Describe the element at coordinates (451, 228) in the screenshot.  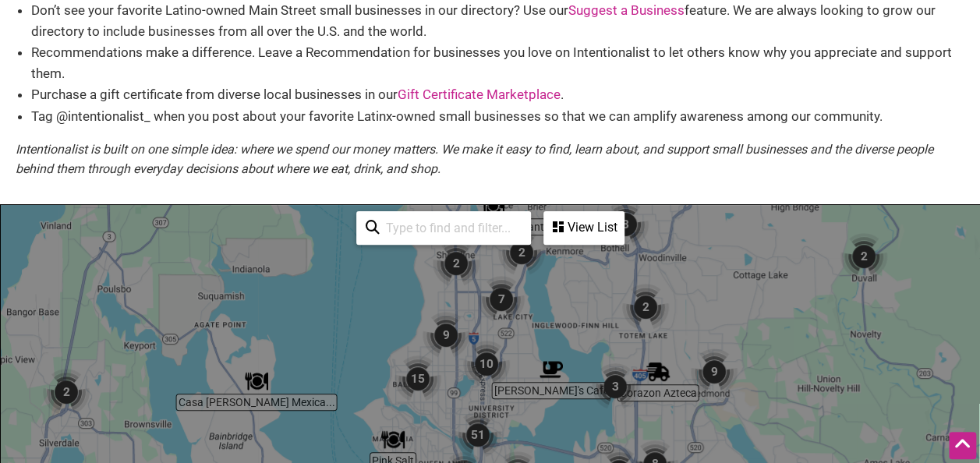
I see `input: Type to find and filter...` at that location.